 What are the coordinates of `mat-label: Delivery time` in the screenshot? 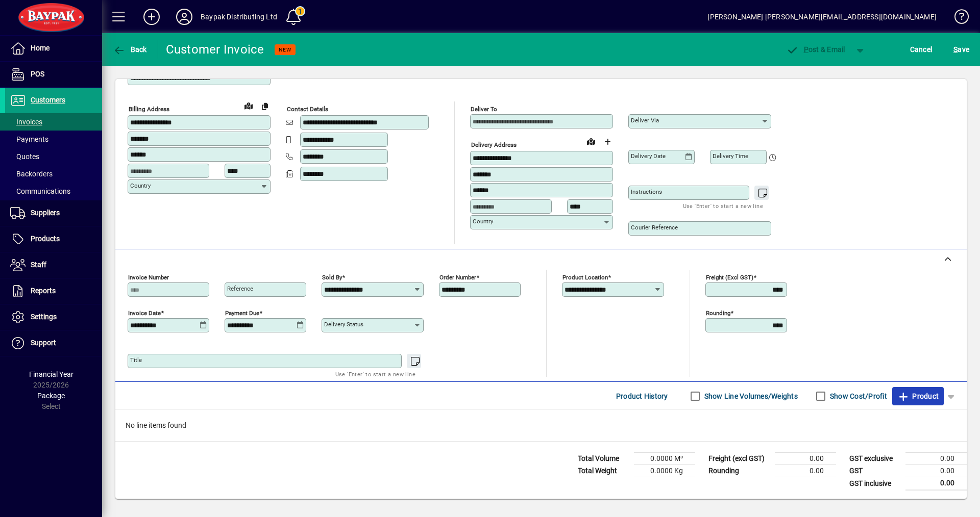 It's located at (731, 156).